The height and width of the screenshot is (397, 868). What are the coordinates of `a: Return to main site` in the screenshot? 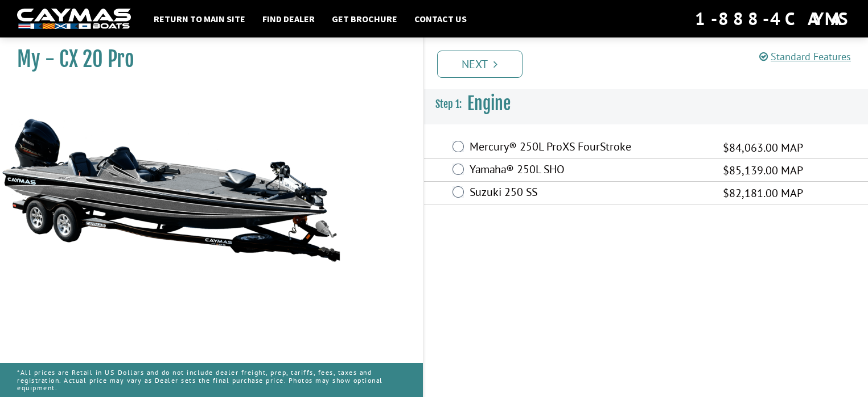 It's located at (199, 19).